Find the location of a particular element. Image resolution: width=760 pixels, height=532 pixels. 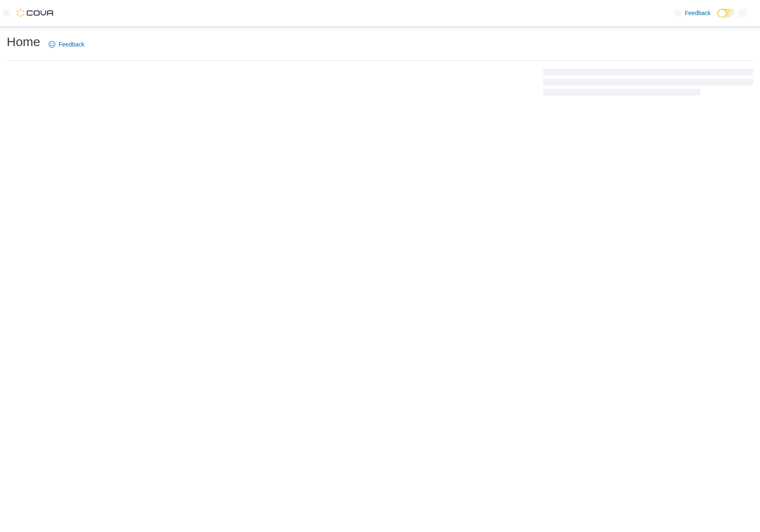

span: Loading is located at coordinates (649, 83).